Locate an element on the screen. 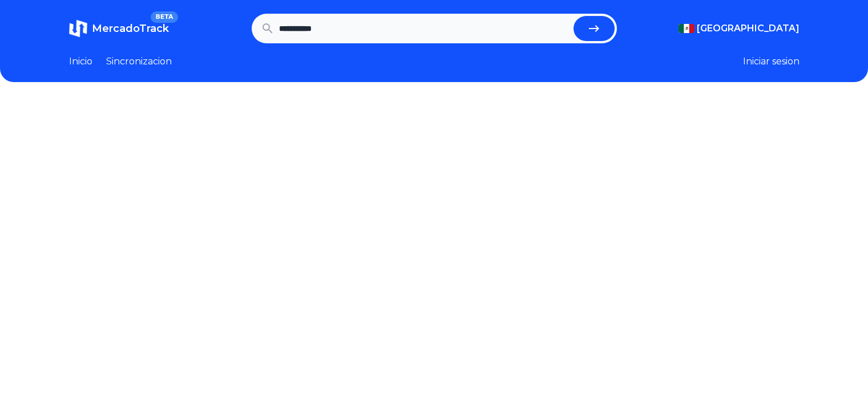 The width and height of the screenshot is (868, 407). img: Mexico is located at coordinates (687, 28).